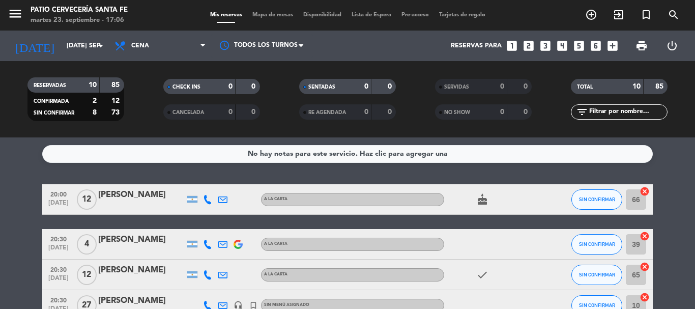 This screenshot has height=309, width=695. I want to click on strong: 73, so click(117, 113).